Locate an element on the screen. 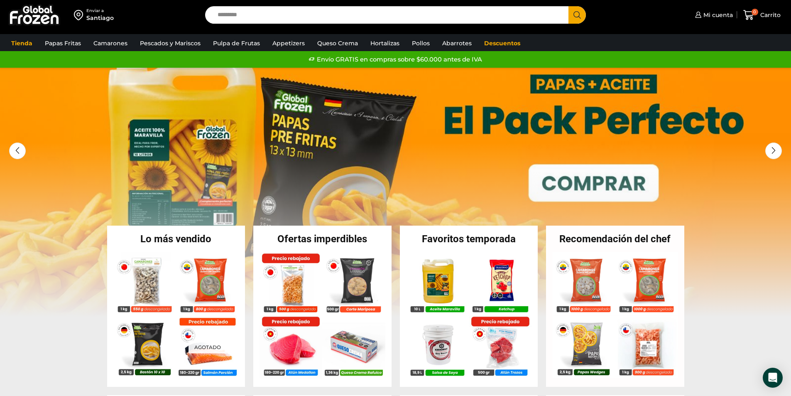 The height and width of the screenshot is (396, 791). a: Papas Fritas is located at coordinates (63, 43).